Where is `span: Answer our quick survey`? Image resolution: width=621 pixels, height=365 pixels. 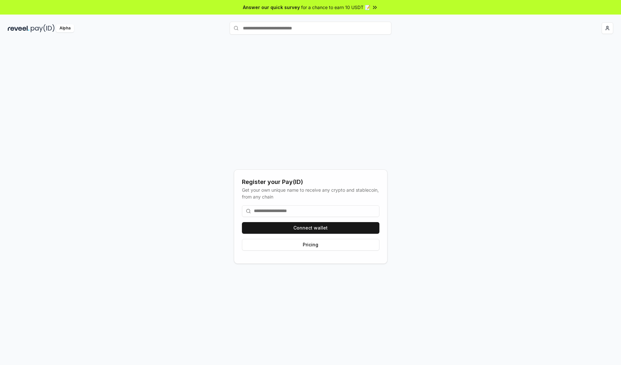 span: Answer our quick survey is located at coordinates (271, 7).